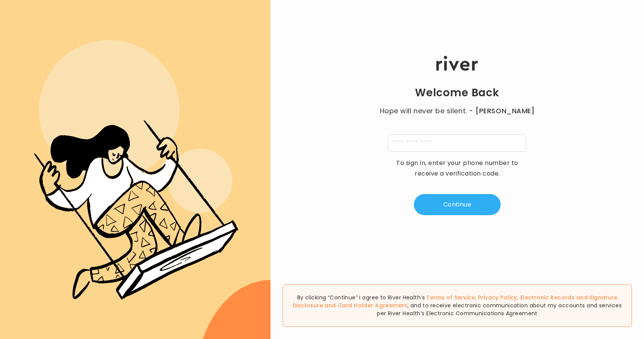 The image size is (644, 339). Describe the element at coordinates (457, 168) in the screenshot. I see `p: To sign in, enter your phone number to receive a verification code.` at that location.